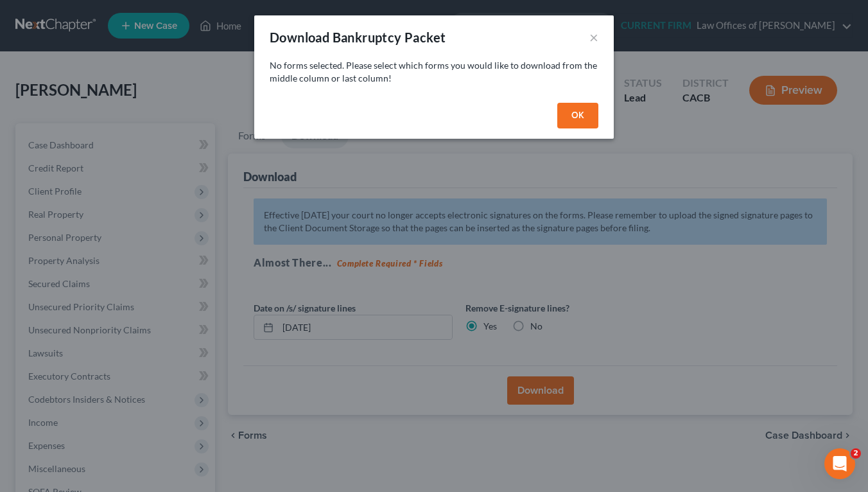 The image size is (868, 492). What do you see at coordinates (577, 115) in the screenshot?
I see `button: OK` at bounding box center [577, 115].